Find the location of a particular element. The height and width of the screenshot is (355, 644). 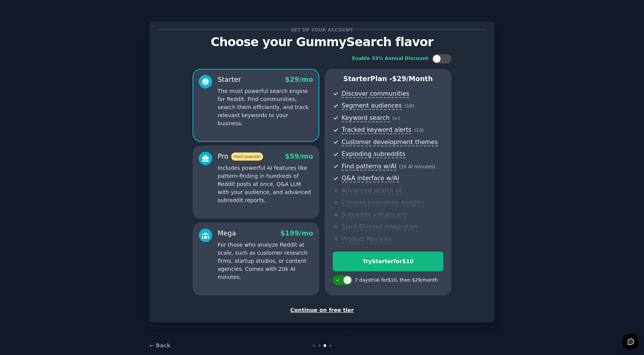

div: Starter is located at coordinates (229, 79).